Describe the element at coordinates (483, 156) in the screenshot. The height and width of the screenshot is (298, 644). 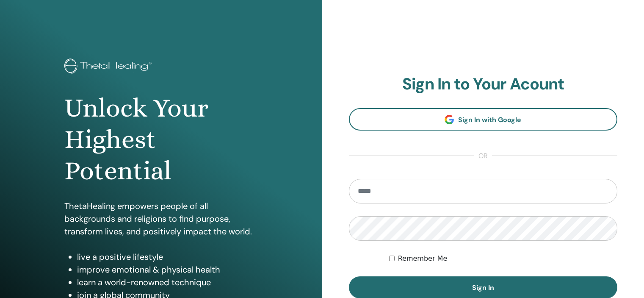
I see `span: or` at that location.